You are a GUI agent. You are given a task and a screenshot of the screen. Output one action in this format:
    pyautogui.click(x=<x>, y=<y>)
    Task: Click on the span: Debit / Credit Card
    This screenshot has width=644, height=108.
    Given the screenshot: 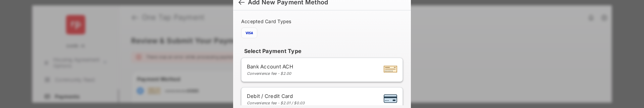 What is the action you would take?
    pyautogui.click(x=276, y=96)
    